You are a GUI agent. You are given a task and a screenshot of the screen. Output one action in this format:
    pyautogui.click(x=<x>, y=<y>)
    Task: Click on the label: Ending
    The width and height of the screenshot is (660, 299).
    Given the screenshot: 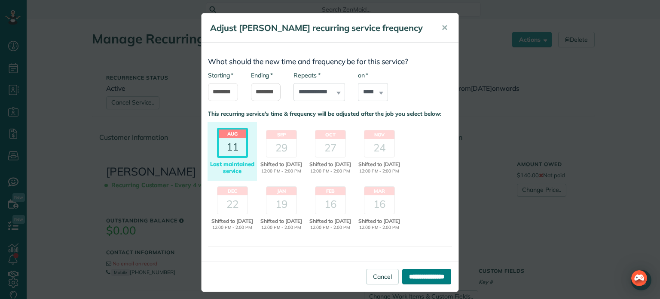 What is the action you would take?
    pyautogui.click(x=262, y=75)
    